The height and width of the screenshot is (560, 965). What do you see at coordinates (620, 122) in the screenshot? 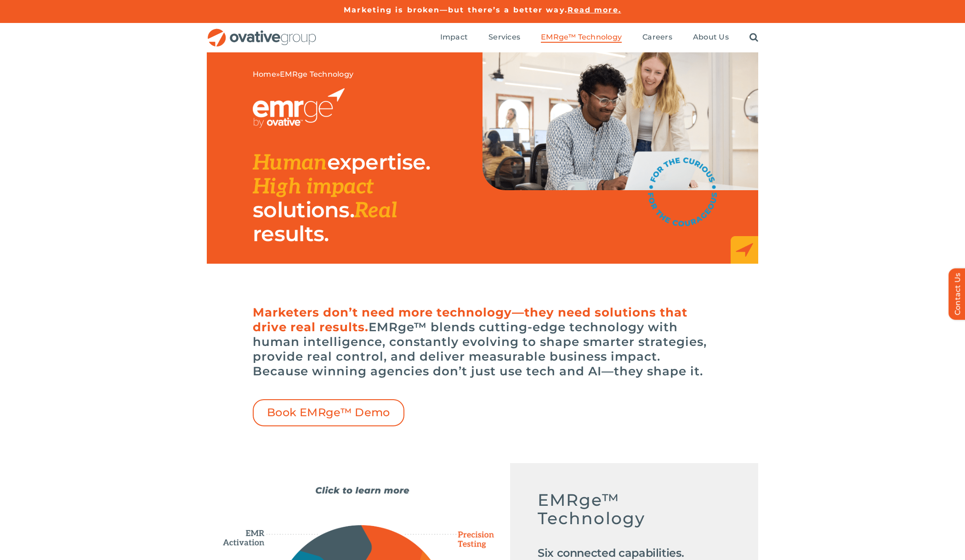
I see `img: EMRge Landing Page Header Image` at bounding box center [620, 122].